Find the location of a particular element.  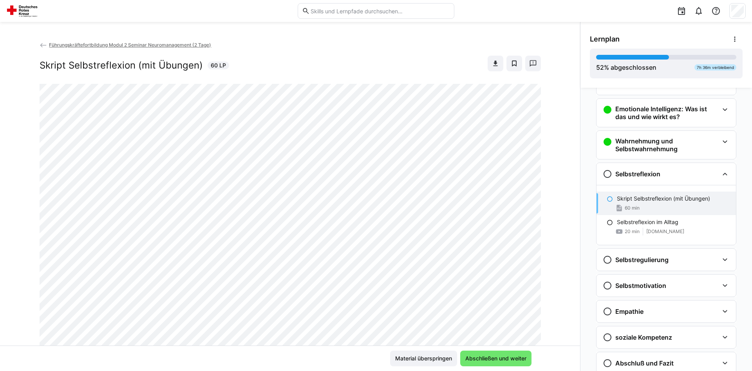

span: 20 min is located at coordinates (632, 231).